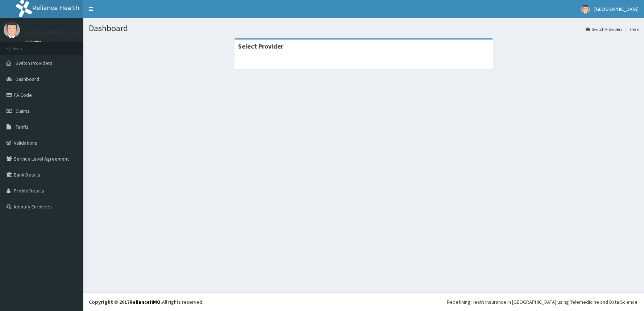  I want to click on span: Dashboard, so click(27, 79).